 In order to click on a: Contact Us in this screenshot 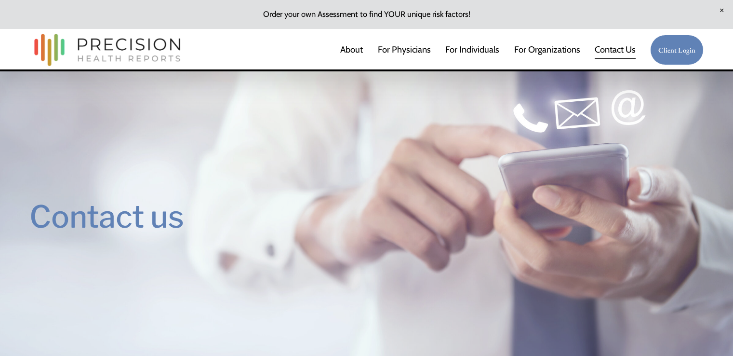, I will do `click(615, 50)`.